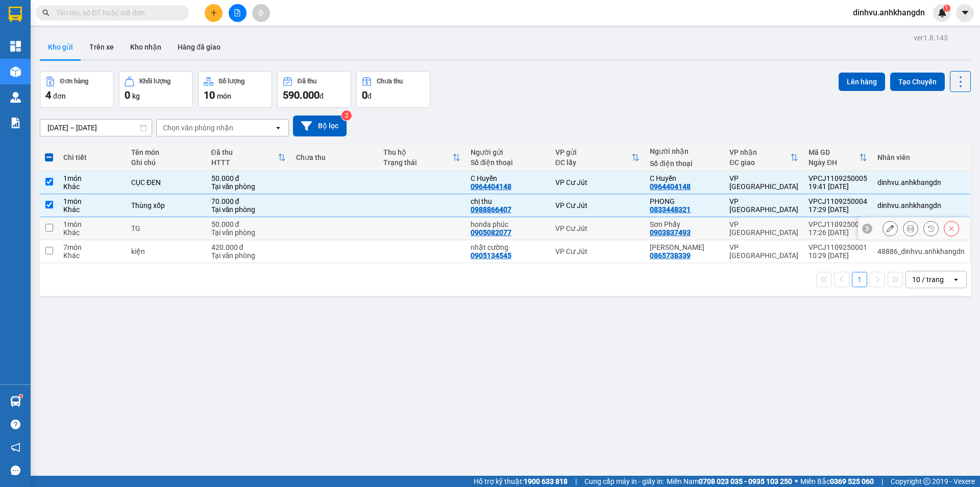  Describe the element at coordinates (46, 13) in the screenshot. I see `span: search` at that location.